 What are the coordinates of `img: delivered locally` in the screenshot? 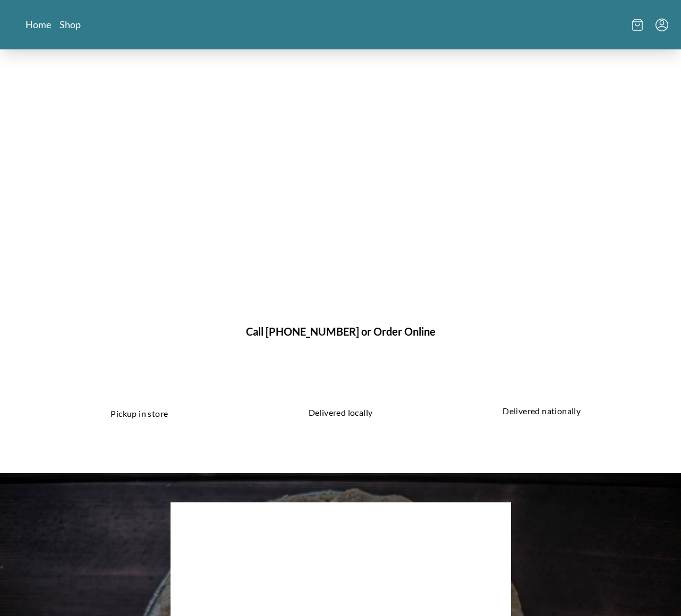 It's located at (340, 387).